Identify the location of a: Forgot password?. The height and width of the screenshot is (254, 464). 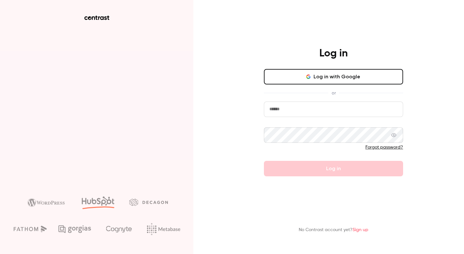
(384, 147).